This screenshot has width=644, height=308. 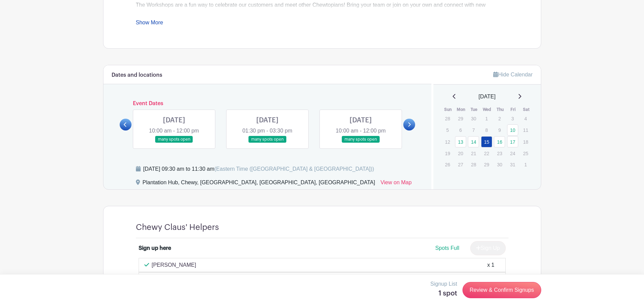 I want to click on p: 19, so click(x=447, y=153).